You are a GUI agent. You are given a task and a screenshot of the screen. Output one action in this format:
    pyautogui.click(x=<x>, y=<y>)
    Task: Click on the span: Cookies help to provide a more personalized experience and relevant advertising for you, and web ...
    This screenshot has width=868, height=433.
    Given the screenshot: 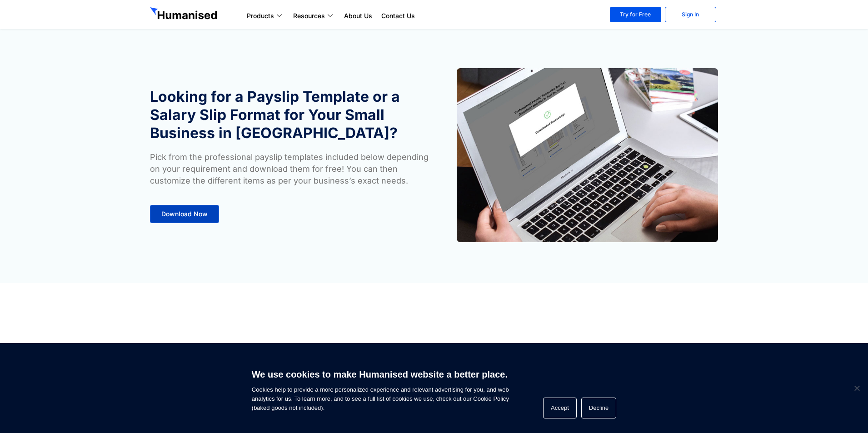 What is the action you would take?
    pyautogui.click(x=380, y=388)
    